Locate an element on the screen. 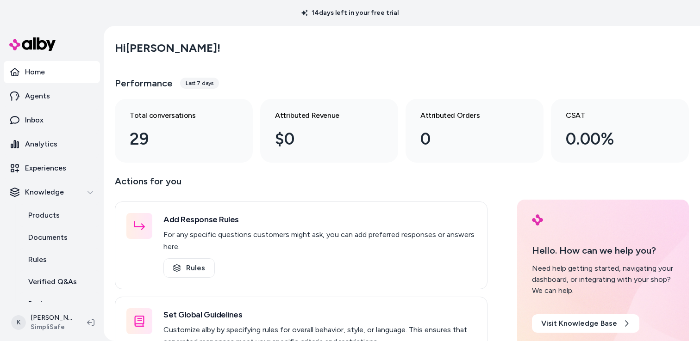  p: For any specific questions customers might ask, you can add preferred responses or answers here. is located at coordinates (319, 241).